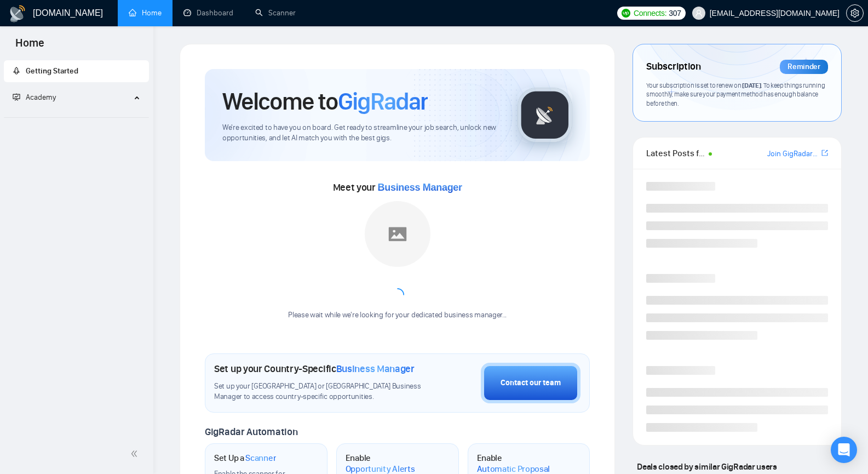 This screenshot has height=474, width=868. What do you see at coordinates (824, 153) in the screenshot?
I see `a: export` at bounding box center [824, 153].